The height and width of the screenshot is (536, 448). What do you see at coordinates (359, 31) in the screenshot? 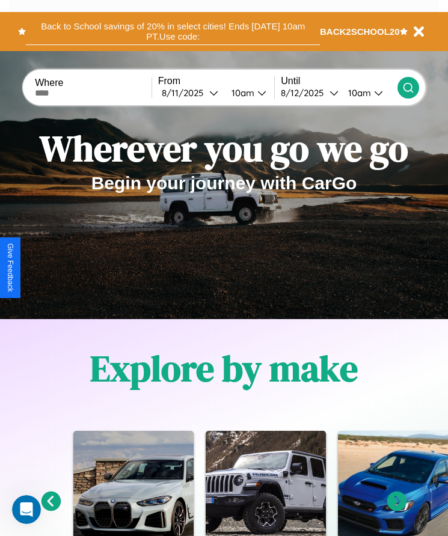
I see `b: BACK2SCHOOL20` at bounding box center [359, 31].